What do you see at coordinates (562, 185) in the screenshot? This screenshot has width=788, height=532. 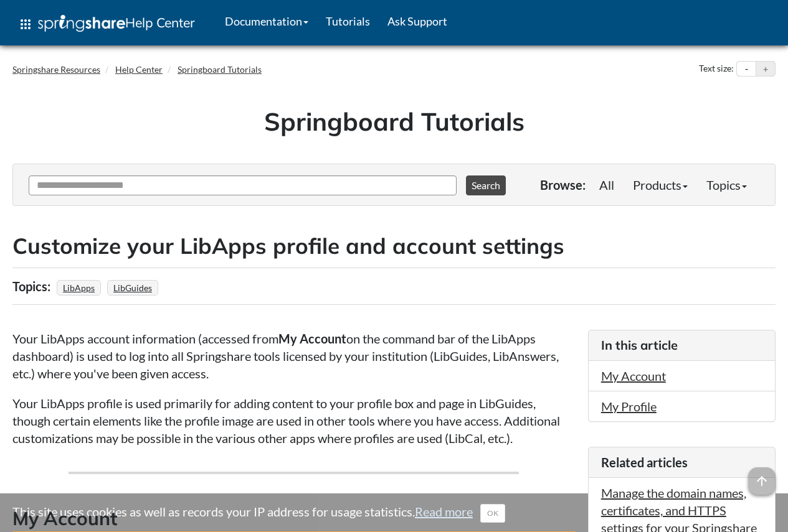 I see `p: Browse:` at bounding box center [562, 185].